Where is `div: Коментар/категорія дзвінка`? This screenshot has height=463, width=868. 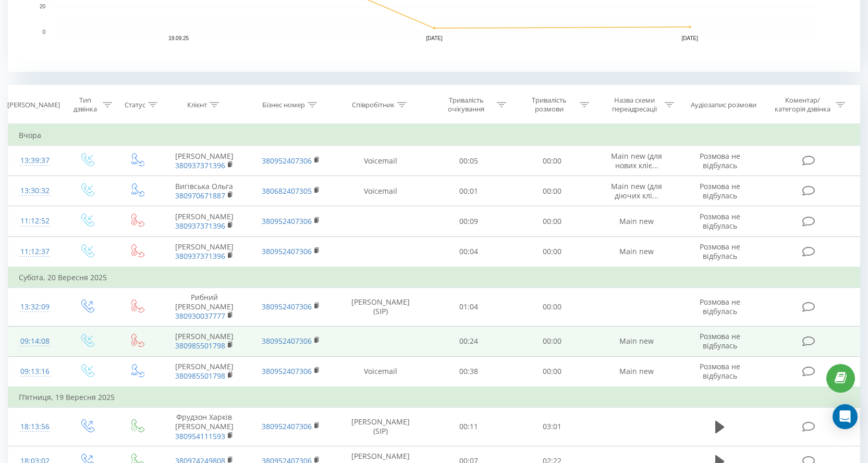 div: Коментар/категорія дзвінка is located at coordinates (802, 104).